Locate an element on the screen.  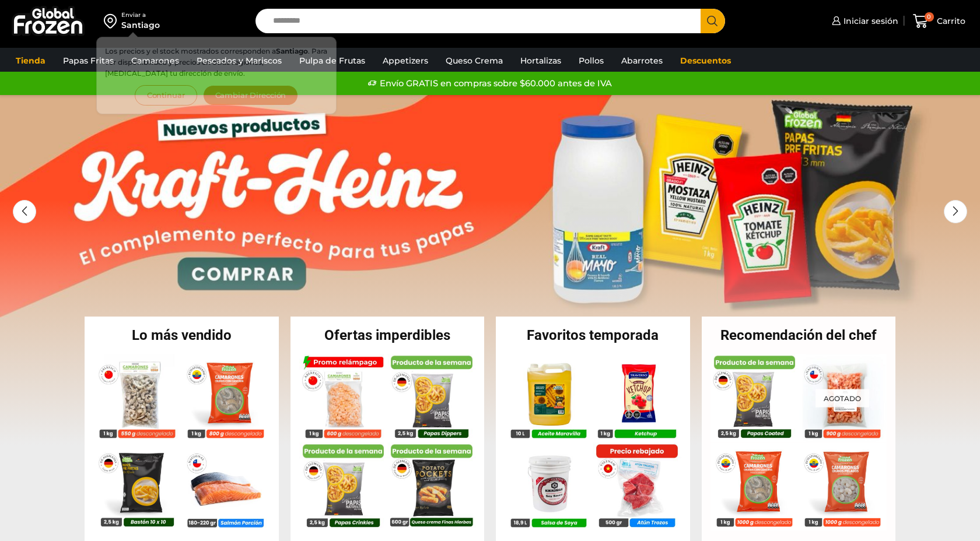
button: Search button is located at coordinates (713, 21).